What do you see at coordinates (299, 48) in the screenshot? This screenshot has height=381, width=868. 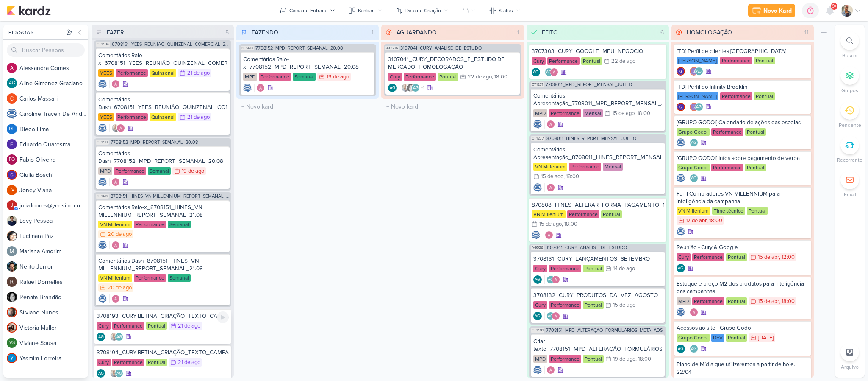 I see `span: 7708152_MPD_REPORT_SEMANAL_20.08` at bounding box center [299, 48].